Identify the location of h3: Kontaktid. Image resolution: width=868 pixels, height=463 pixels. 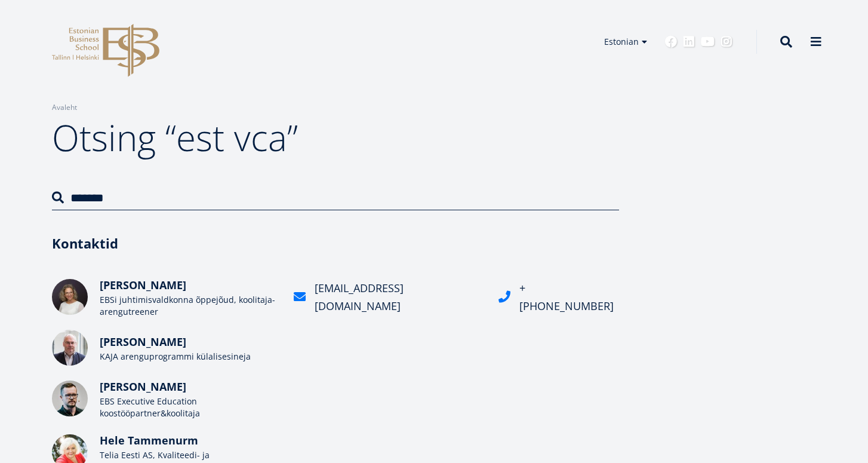
(335, 243).